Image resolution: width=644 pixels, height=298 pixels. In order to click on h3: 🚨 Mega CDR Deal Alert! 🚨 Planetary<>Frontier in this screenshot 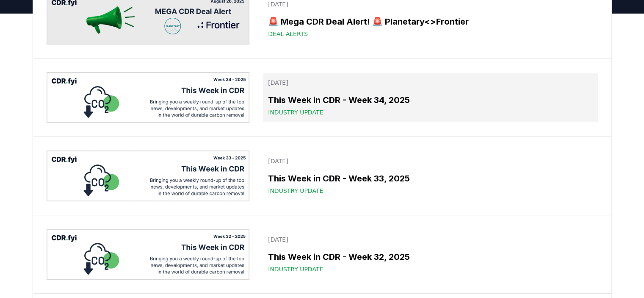, I will do `click(430, 21)`.